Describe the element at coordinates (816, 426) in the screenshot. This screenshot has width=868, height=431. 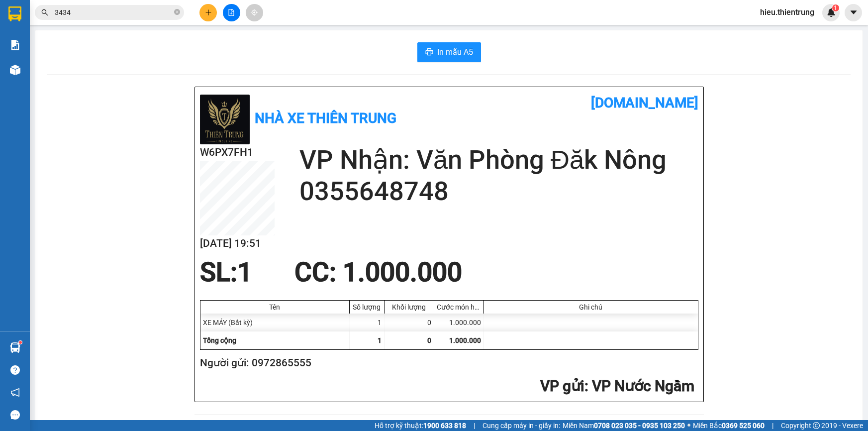
I see `span: copyright` at that location.